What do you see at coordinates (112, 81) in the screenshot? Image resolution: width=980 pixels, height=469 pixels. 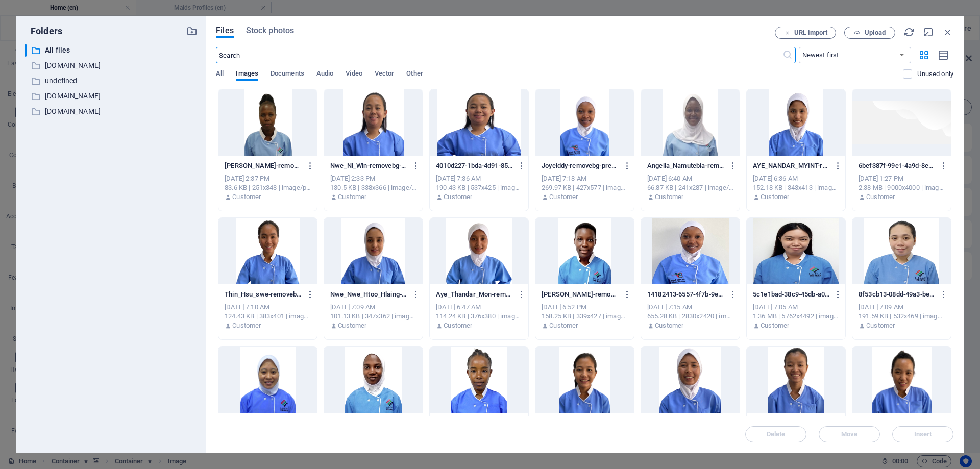 I see `p: undefined` at bounding box center [112, 81].